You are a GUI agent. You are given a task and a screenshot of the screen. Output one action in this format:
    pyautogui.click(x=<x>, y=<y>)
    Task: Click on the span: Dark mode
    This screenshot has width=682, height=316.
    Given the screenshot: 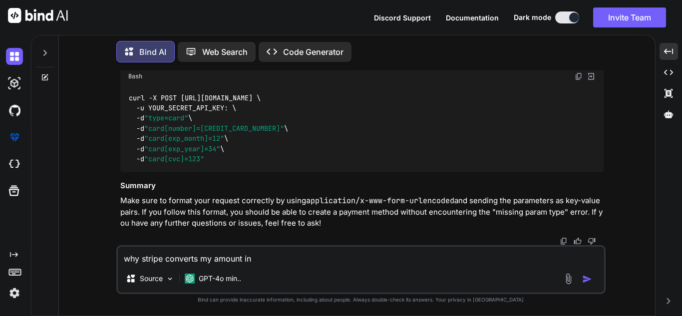 What is the action you would take?
    pyautogui.click(x=533, y=17)
    